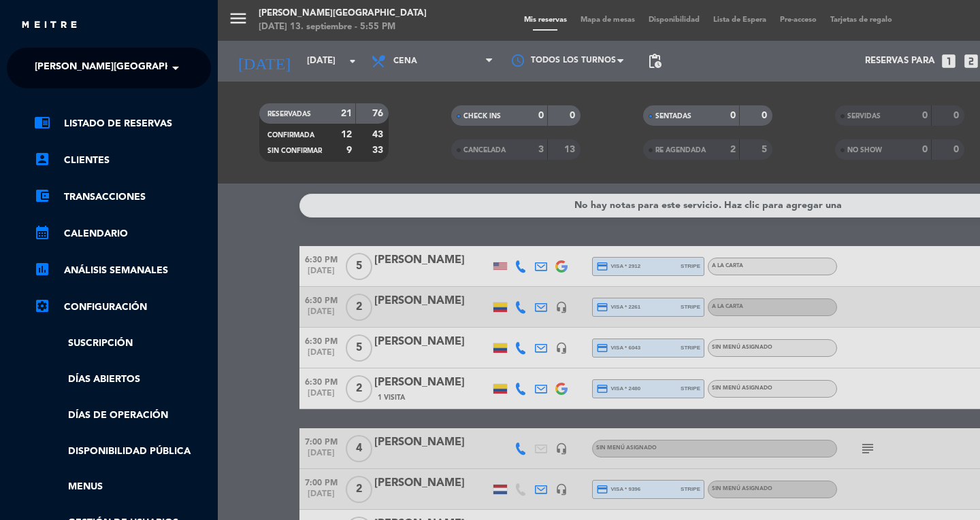  I want to click on i: assessment, so click(42, 269).